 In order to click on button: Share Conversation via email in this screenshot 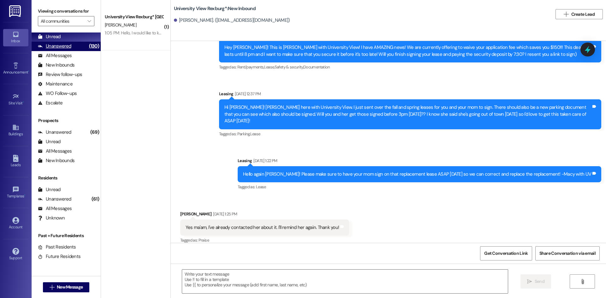, I will do `click(568, 254)`.